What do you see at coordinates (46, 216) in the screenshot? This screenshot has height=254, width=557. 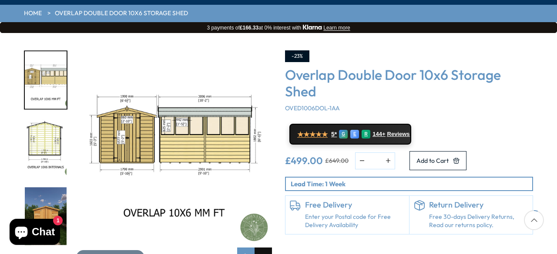 I see `div: 7 / 18` at bounding box center [46, 216].